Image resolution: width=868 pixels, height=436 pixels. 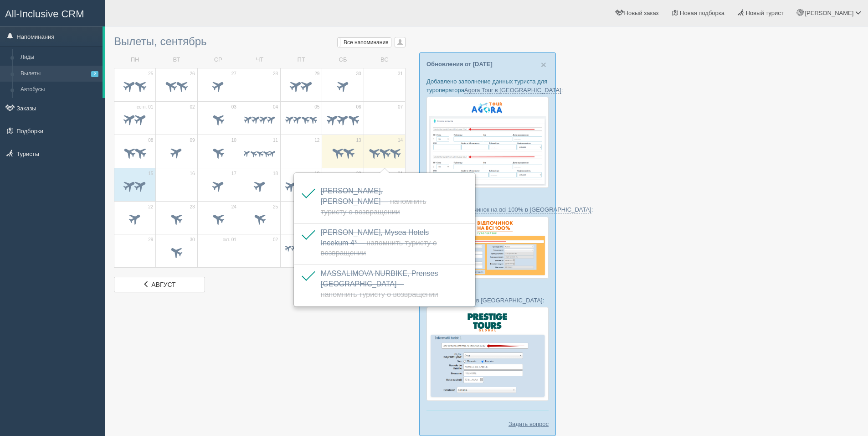 I want to click on p: Добавлено заполнение данных туриста для туроператора :, so click(x=488, y=86).